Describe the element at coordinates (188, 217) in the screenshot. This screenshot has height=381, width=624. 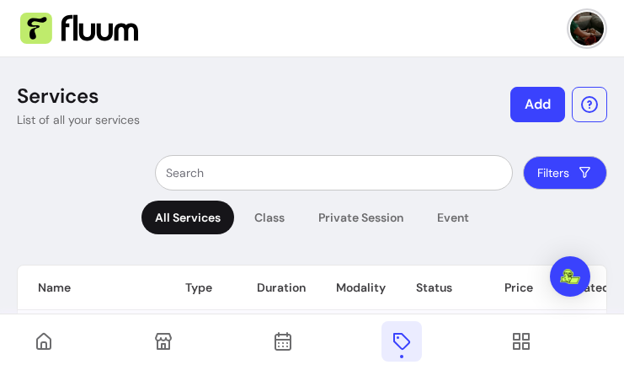
I see `div: All Services` at that location.